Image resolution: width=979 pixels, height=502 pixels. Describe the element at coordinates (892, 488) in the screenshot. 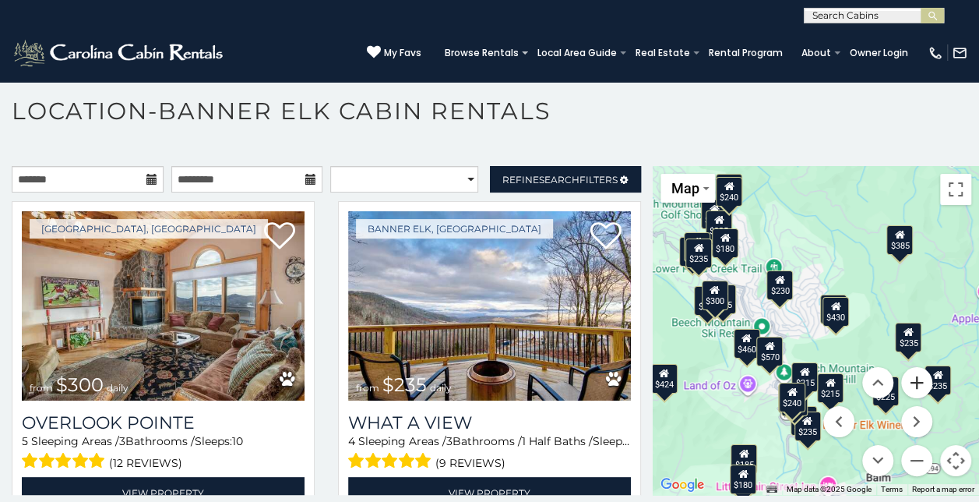

I see `a: Terms` at that location.